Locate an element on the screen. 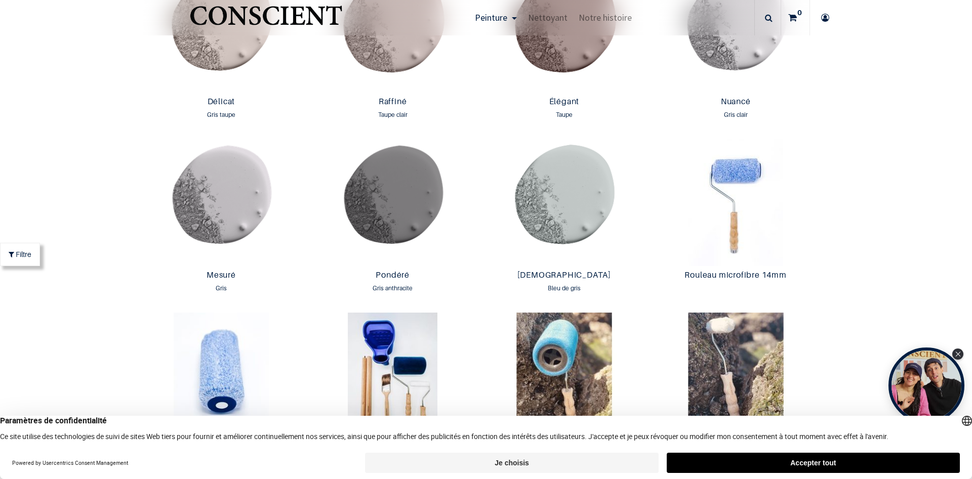 This screenshot has height=479, width=972. div: Taupe is located at coordinates (564, 115).